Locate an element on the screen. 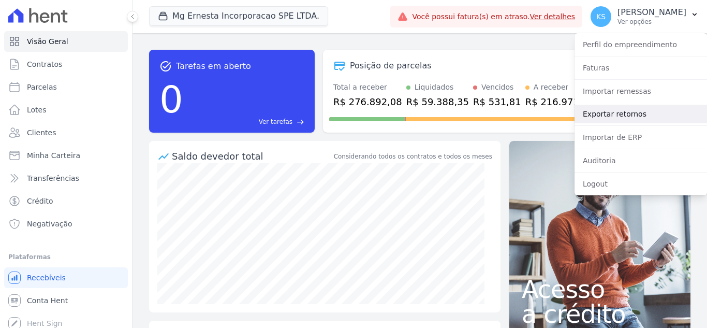 The width and height of the screenshot is (707, 328). span: Recebíveis is located at coordinates (46, 278).